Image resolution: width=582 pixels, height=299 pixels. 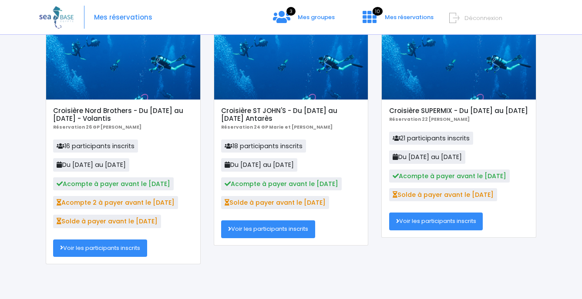 I want to click on span: 10, so click(x=377, y=11).